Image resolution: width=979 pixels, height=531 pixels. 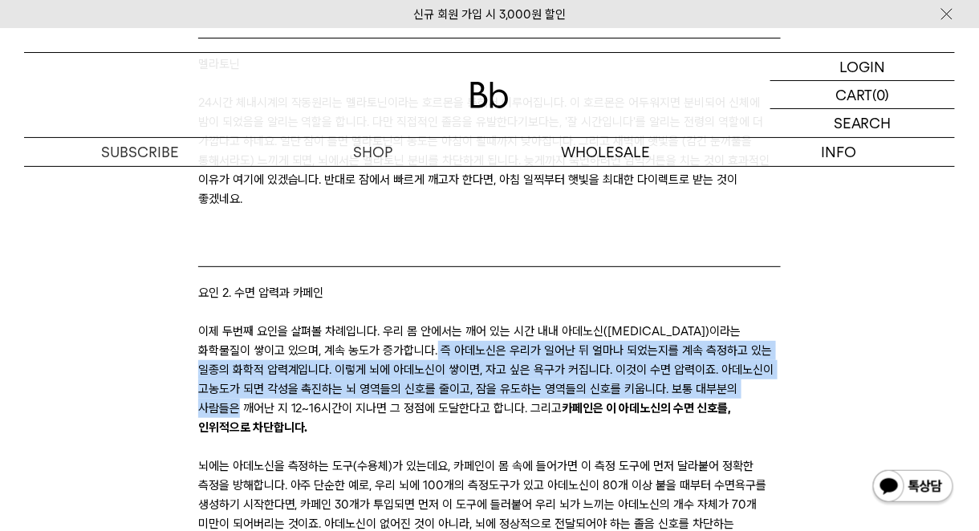 I want to click on p: INFO, so click(x=838, y=152).